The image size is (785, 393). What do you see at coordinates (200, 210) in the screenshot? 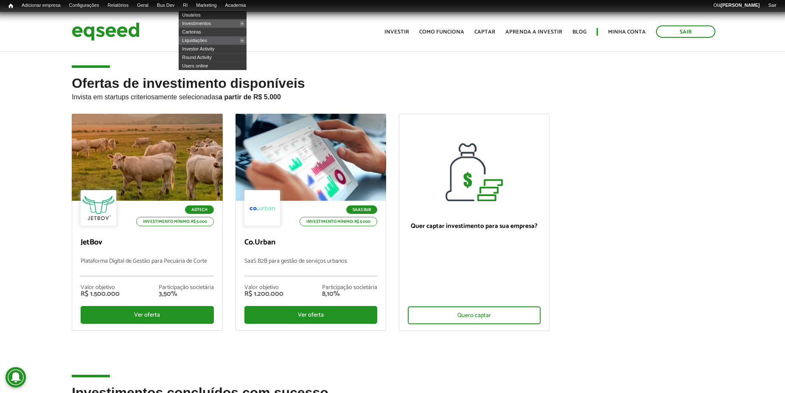
I see `p: Agtech` at bounding box center [200, 210].